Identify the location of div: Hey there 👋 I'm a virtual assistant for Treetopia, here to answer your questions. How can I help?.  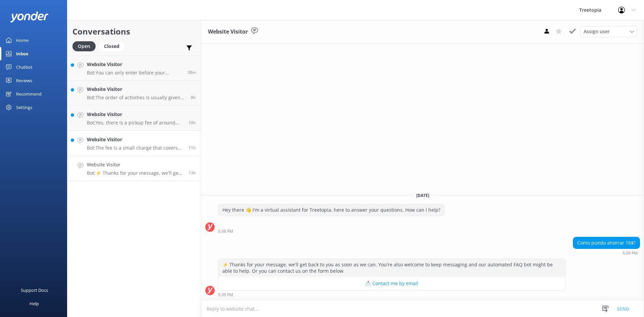
(331, 210).